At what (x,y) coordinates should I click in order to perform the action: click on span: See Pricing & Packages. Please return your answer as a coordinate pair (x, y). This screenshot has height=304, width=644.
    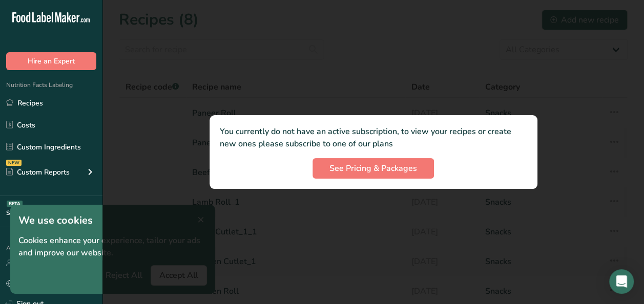
    Looking at the image, I should click on (373, 169).